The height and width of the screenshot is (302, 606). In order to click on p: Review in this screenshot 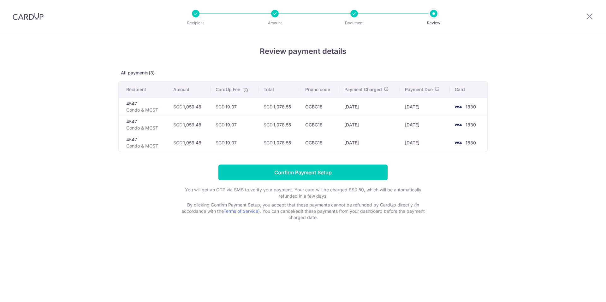, I will do `click(433, 23)`.